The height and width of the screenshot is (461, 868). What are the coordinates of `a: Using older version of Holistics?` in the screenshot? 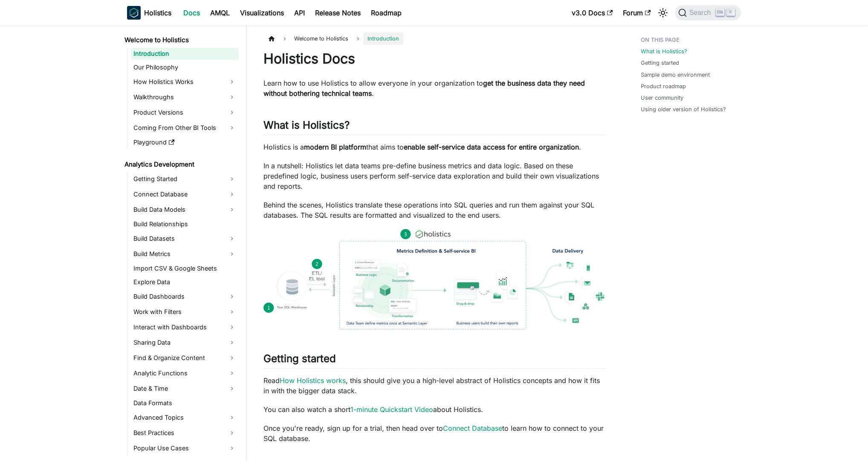 It's located at (683, 109).